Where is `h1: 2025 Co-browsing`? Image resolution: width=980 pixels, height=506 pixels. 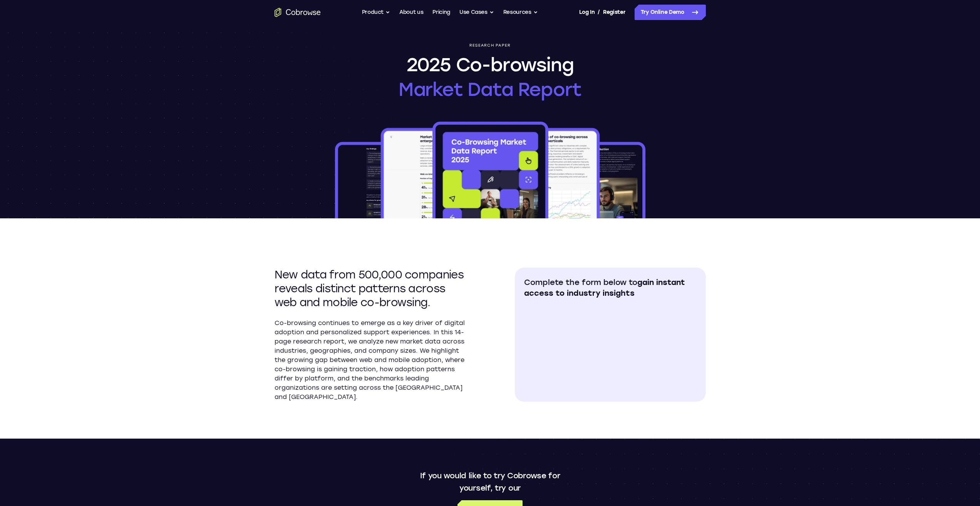
h1: 2025 Co-browsing is located at coordinates (490, 77).